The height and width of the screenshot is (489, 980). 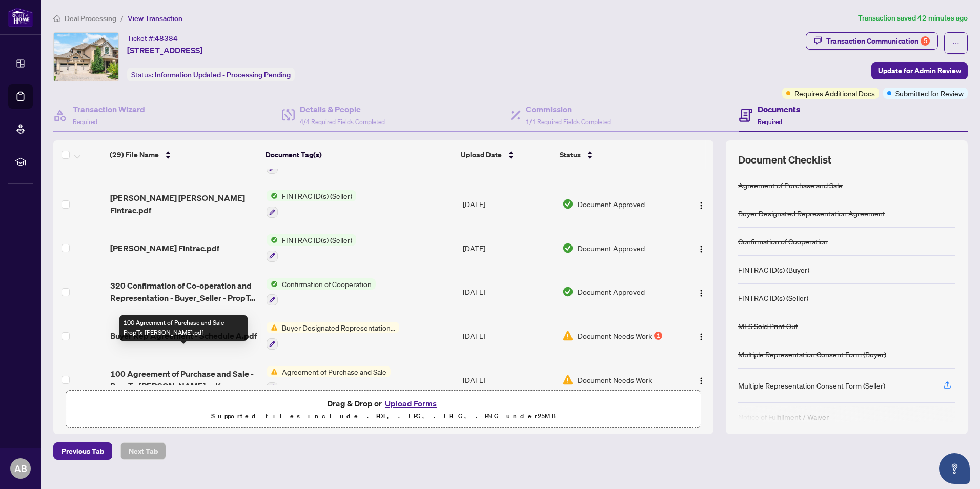 I want to click on th: (29) File Name, so click(x=184, y=155).